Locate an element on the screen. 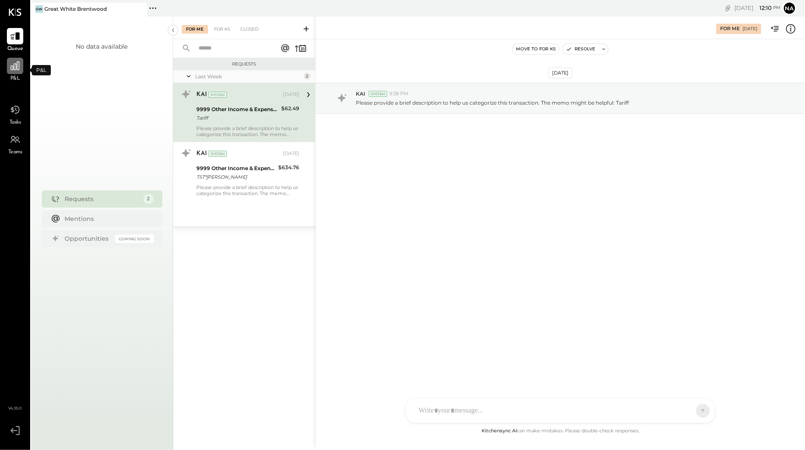  div: No data available is located at coordinates (102, 47).